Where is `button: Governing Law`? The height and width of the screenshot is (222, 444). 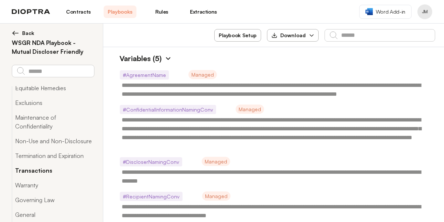
button: Governing Law is located at coordinates (53, 200).